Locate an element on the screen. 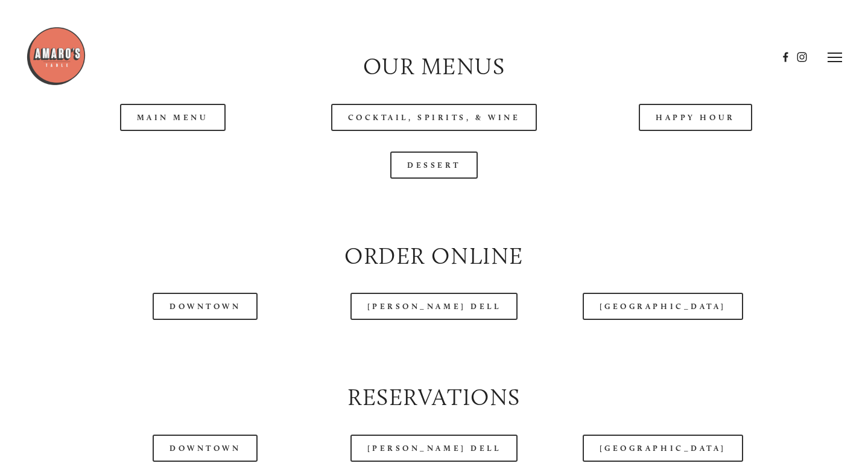 Image resolution: width=868 pixels, height=466 pixels. a: Cocktail, Spirits, & Wine is located at coordinates (434, 117).